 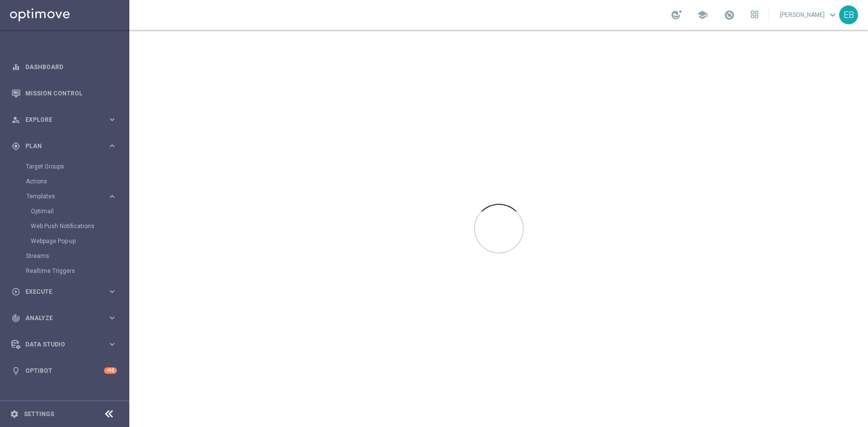 What do you see at coordinates (64, 371) in the screenshot?
I see `div: lightbulb Optibot +10` at bounding box center [64, 371].